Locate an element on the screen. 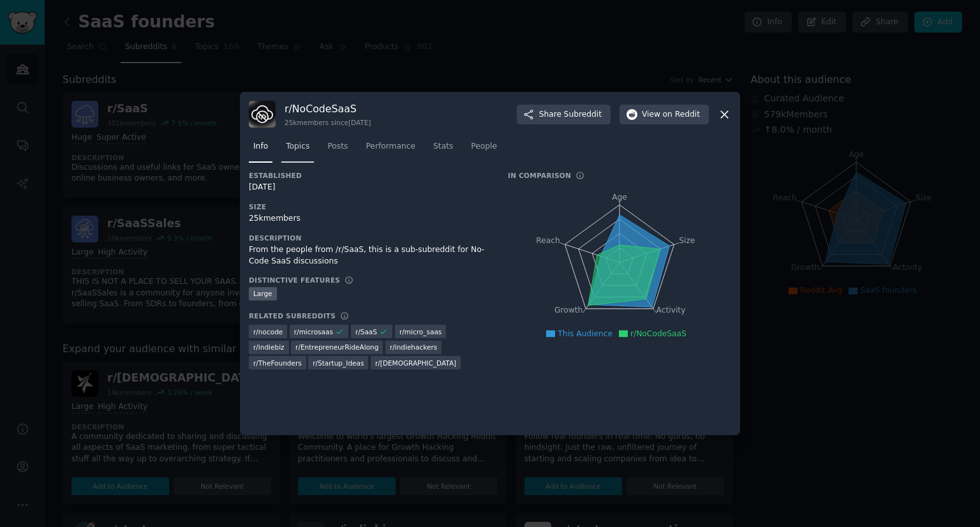  span: Posts is located at coordinates (337, 146).